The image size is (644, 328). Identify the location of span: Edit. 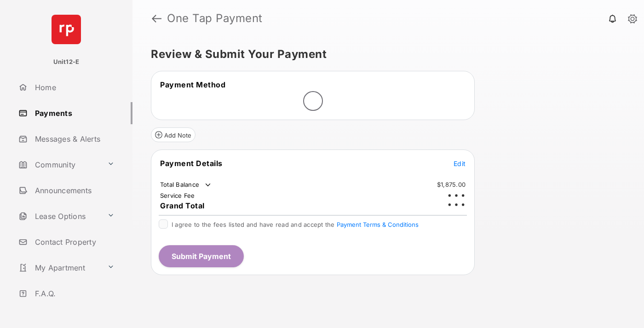
(459, 164).